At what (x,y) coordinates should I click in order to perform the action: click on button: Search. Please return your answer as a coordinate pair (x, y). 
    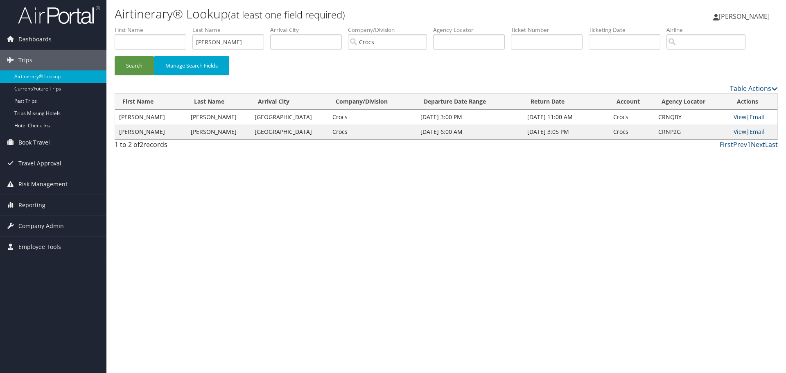
    Looking at the image, I should click on (134, 66).